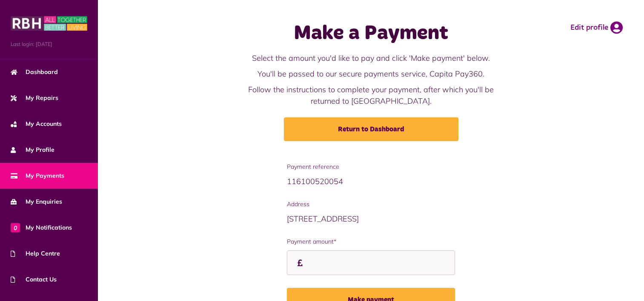 The image size is (644, 301). Describe the element at coordinates (597, 28) in the screenshot. I see `a: Edit profile` at that location.